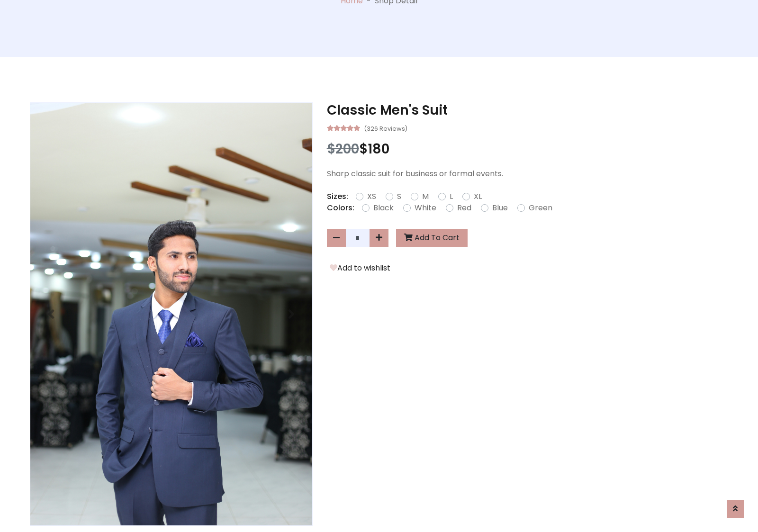 Image resolution: width=758 pixels, height=532 pixels. Describe the element at coordinates (171, 314) in the screenshot. I see `img: Image` at that location.